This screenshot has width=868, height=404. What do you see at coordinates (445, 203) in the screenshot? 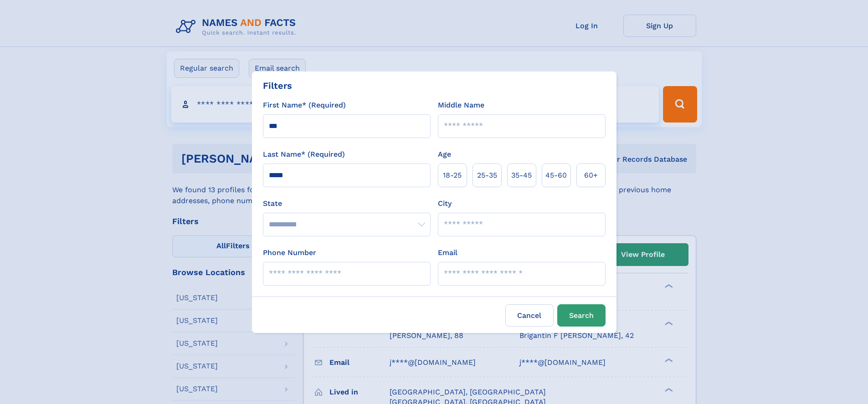
I see `label: City` at bounding box center [445, 203].